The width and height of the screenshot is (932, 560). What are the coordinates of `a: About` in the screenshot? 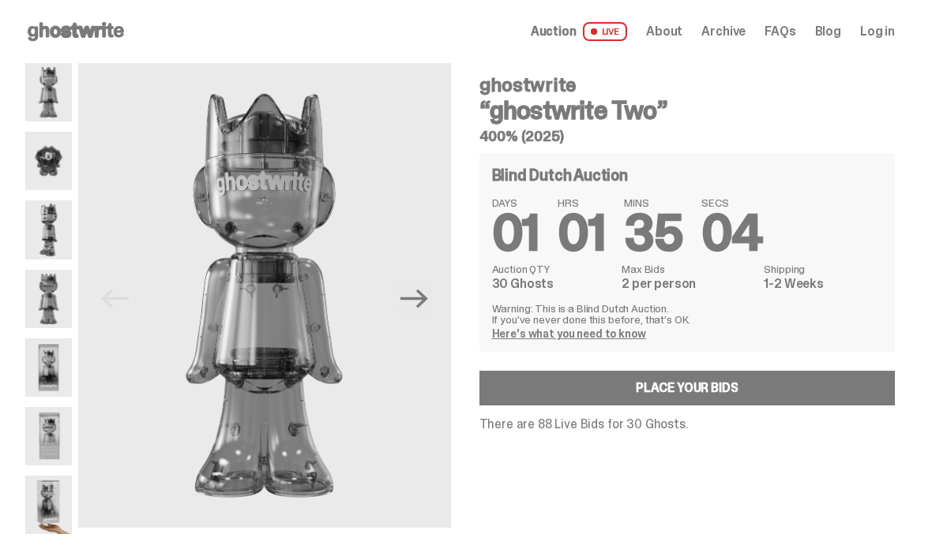 It's located at (664, 32).